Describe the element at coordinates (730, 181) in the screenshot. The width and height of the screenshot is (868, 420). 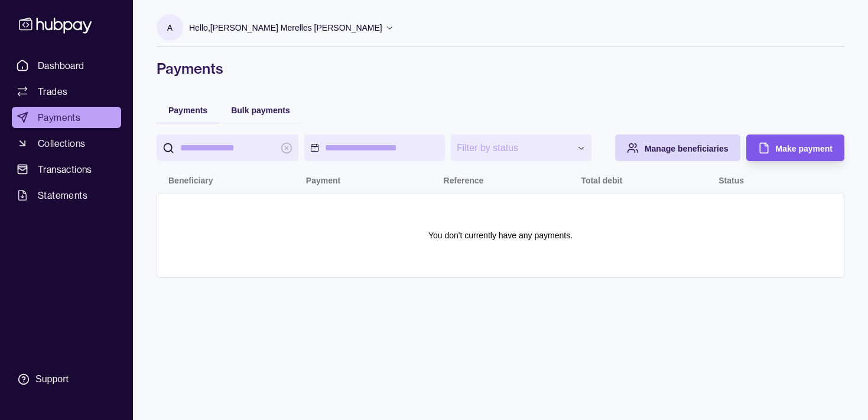
I see `p: Status` at that location.